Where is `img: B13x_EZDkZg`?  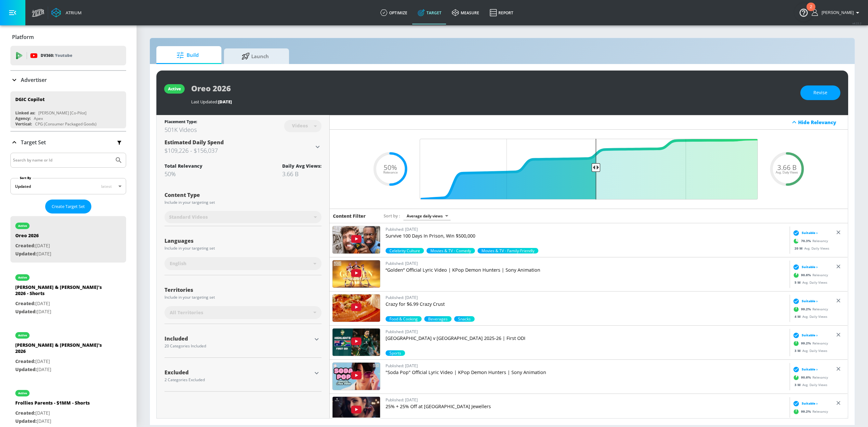
img: B13x_EZDkZg is located at coordinates (356, 308).